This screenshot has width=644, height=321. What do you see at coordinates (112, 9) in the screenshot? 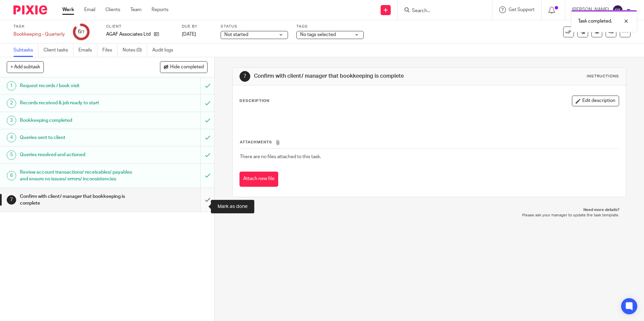
I see `a: Clients` at bounding box center [112, 9].